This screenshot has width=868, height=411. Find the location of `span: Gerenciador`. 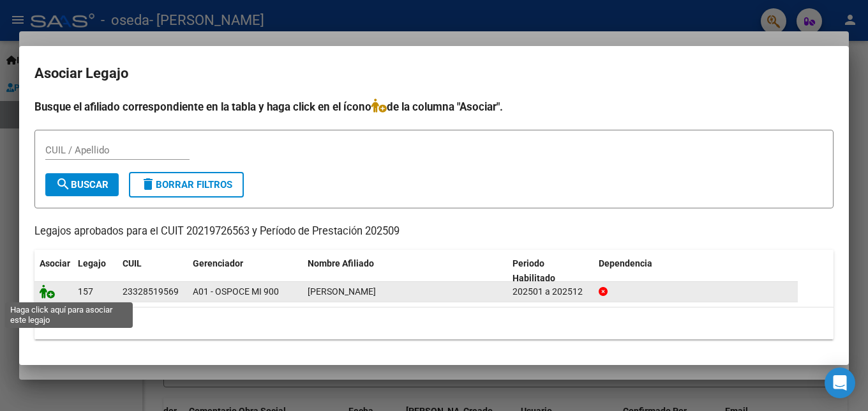

span: Gerenciador is located at coordinates (218, 263).